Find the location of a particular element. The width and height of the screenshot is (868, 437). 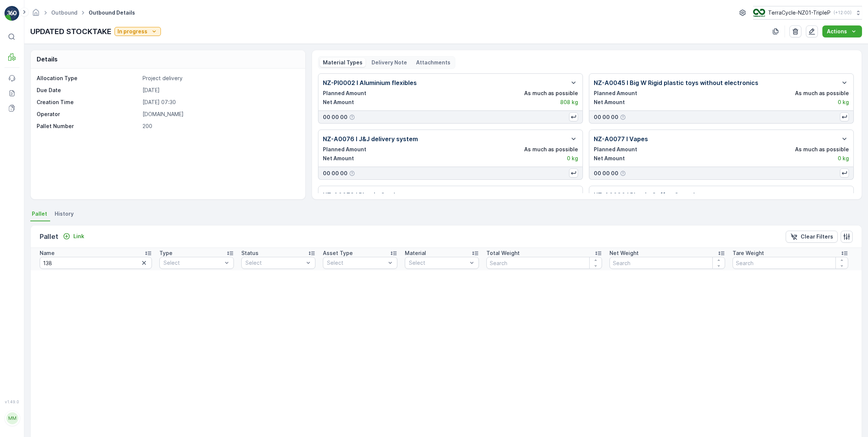

p: Due Date is located at coordinates (88, 90).